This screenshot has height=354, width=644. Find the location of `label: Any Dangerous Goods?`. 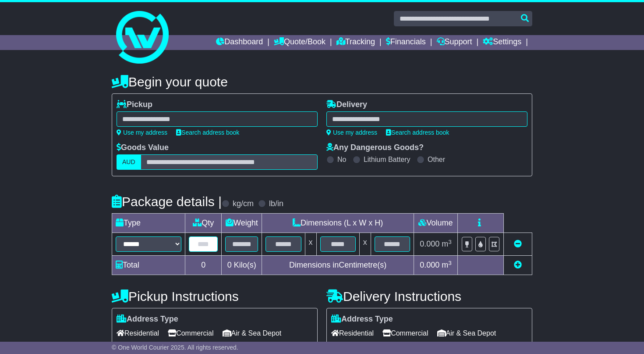

label: Any Dangerous Goods? is located at coordinates (375, 148).